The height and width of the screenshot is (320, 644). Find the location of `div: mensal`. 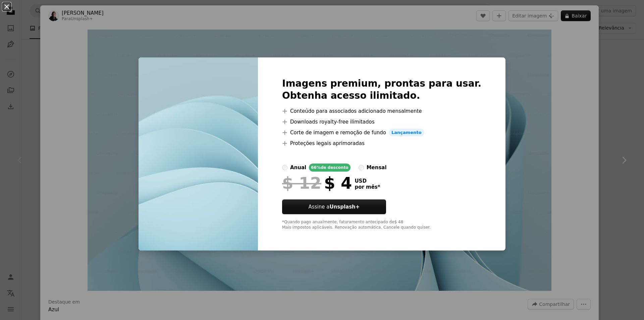

div: mensal is located at coordinates (376, 167).